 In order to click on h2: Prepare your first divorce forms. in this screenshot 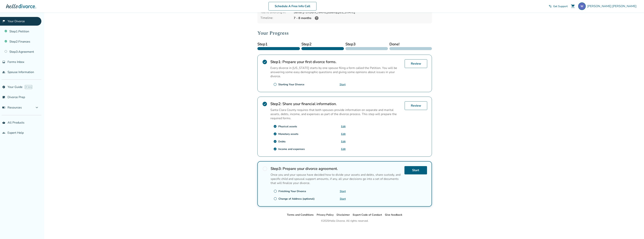, I will do `click(336, 62)`.